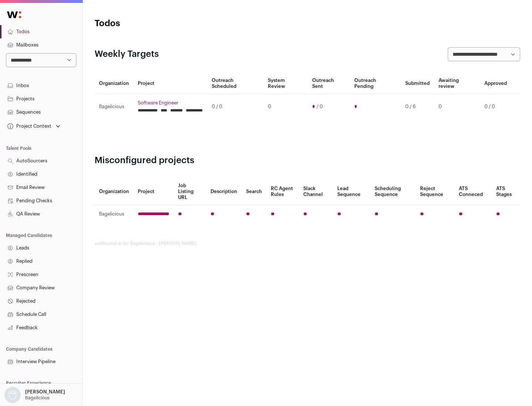 This screenshot has height=406, width=532. I want to click on th: System Review, so click(285, 83).